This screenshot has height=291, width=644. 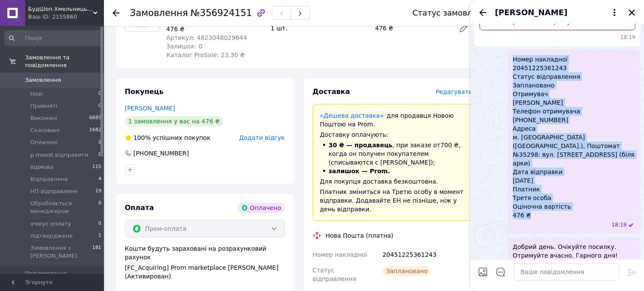 What do you see at coordinates (66, 17) in the screenshot?
I see `div: Ваш ID: 2155860` at bounding box center [66, 17].